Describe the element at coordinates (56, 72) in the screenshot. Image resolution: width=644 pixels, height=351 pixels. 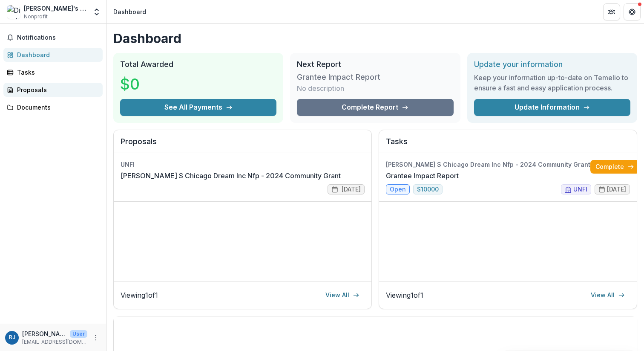
I see `div: Tasks` at that location.